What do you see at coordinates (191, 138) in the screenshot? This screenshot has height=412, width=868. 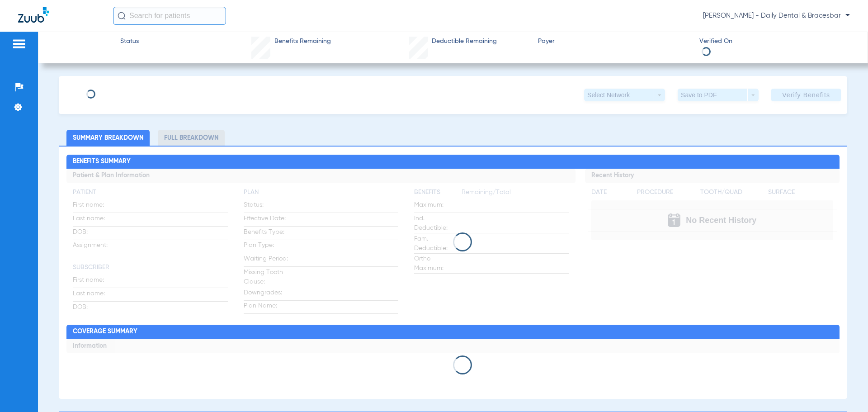 I see `li: Full Breakdown` at bounding box center [191, 138].